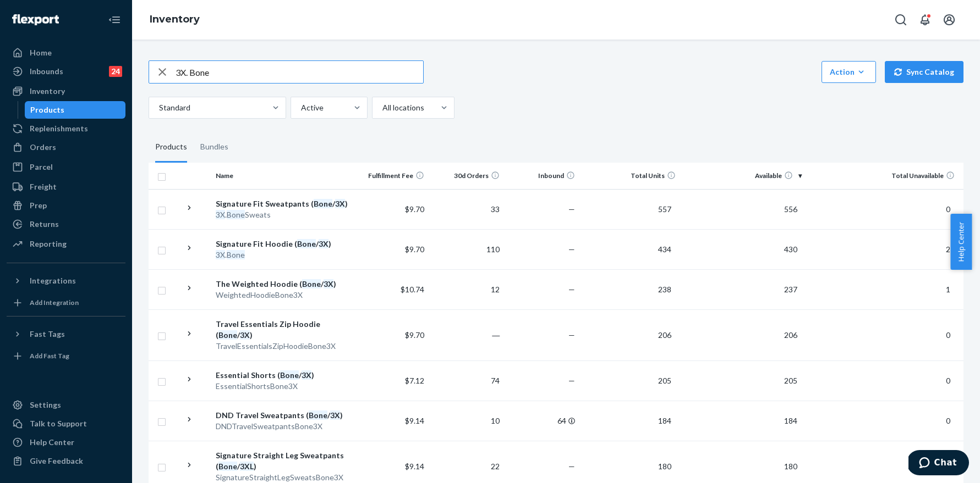  Describe the element at coordinates (300, 72) in the screenshot. I see `input: Search inventory by name or sku` at that location.